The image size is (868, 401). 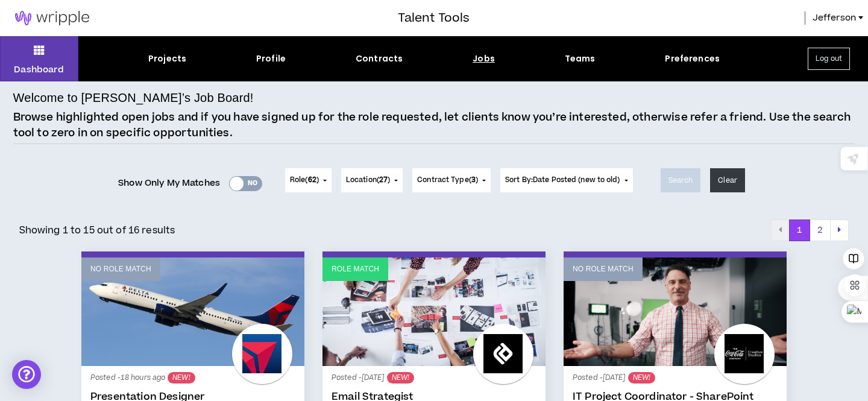 What do you see at coordinates (580, 58) in the screenshot?
I see `div: Teams` at bounding box center [580, 58].